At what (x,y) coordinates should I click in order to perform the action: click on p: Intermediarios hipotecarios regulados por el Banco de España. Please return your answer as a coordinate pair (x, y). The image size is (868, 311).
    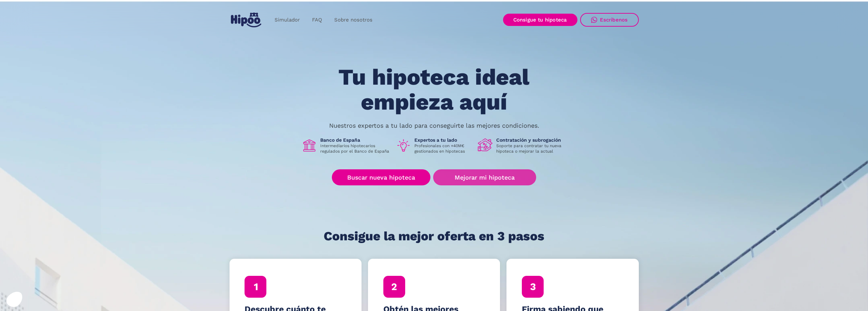
    Looking at the image, I should click on (355, 149).